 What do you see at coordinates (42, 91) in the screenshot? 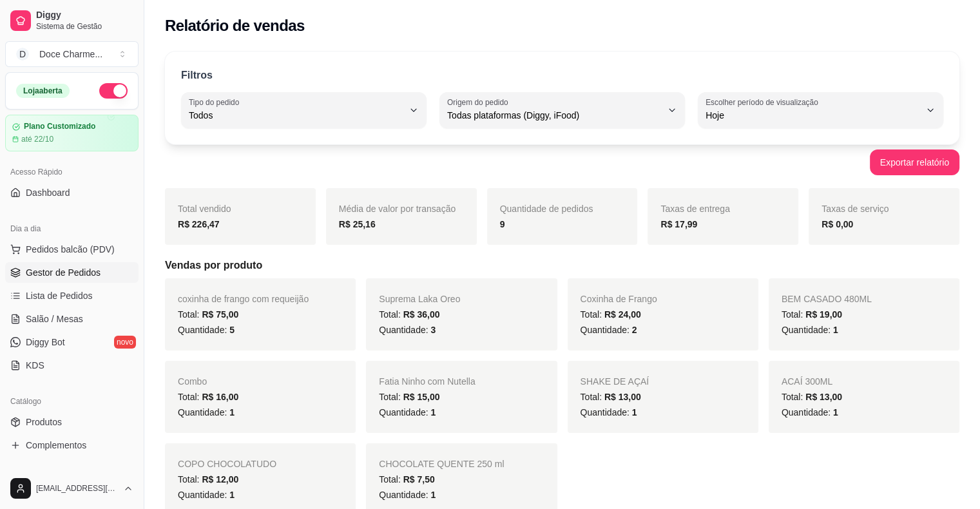
I see `div: Loja aberta` at bounding box center [42, 91].